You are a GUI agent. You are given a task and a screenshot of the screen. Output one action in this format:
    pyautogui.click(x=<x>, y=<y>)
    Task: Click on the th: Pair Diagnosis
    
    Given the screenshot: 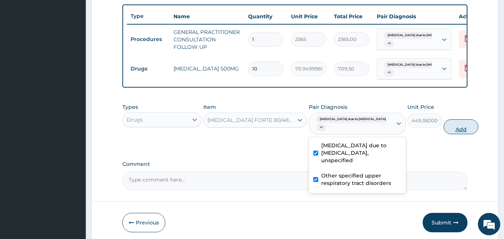 What is the action you would take?
    pyautogui.click(x=414, y=16)
    